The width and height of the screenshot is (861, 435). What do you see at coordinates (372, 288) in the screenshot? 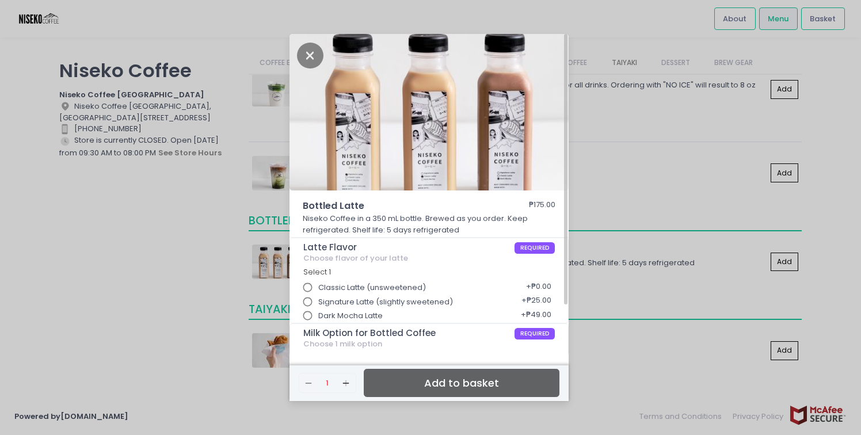
I see `span: Classic Latte (unsweetened)` at bounding box center [372, 288].